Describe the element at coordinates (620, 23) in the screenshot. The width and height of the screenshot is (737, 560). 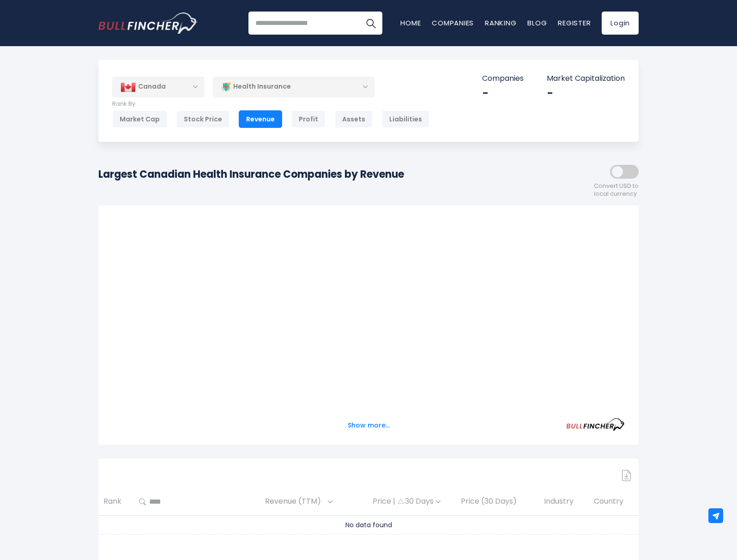
I see `a: Login` at that location.